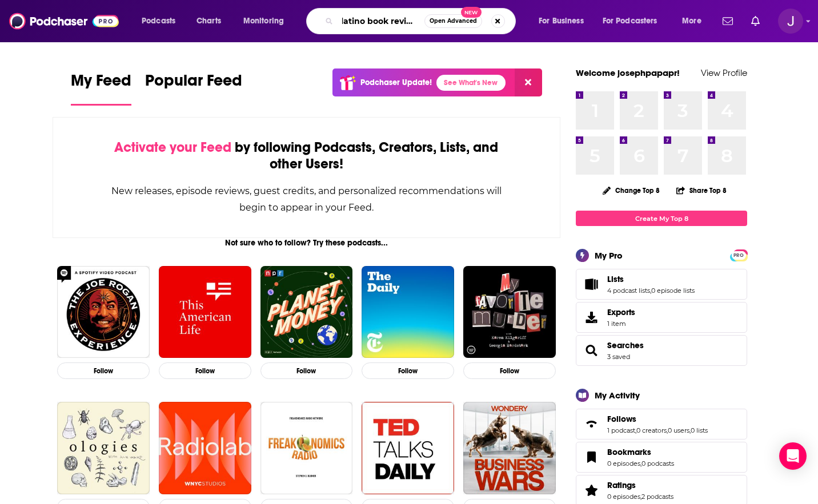 Image resolution: width=818 pixels, height=504 pixels. What do you see at coordinates (453, 21) in the screenshot?
I see `span: Open Advanced` at bounding box center [453, 21].